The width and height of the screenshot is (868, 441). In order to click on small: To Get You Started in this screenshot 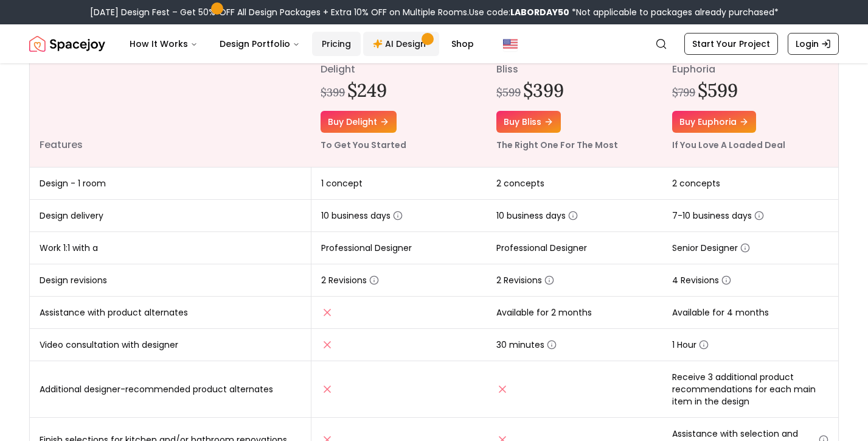, I will do `click(363, 145)`.